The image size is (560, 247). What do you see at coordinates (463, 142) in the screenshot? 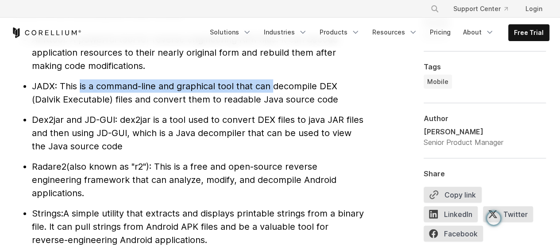
I see `div: Senior Product Manager` at bounding box center [463, 142].